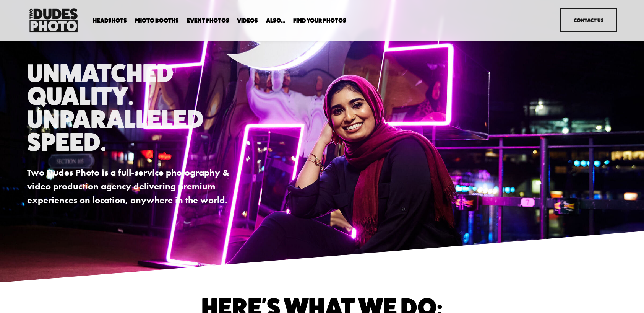 This screenshot has height=313, width=644. Describe the element at coordinates (588, 20) in the screenshot. I see `a: Contact Us` at that location.